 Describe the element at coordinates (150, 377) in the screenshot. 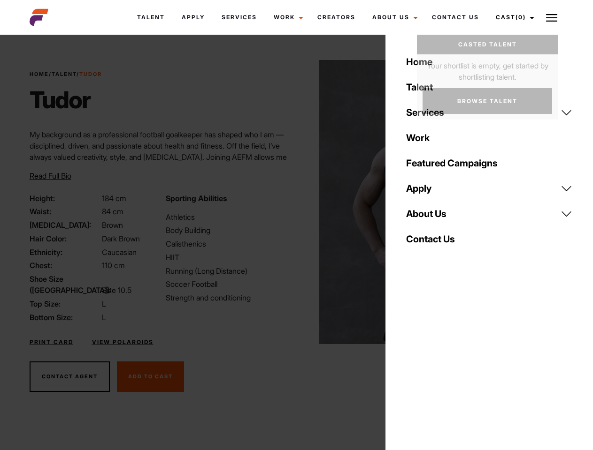

I see `button: Add To Cast` at that location.